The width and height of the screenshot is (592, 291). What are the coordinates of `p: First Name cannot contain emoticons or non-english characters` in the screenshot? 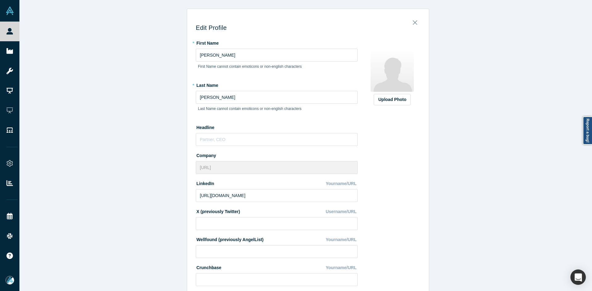 It's located at (277, 67).